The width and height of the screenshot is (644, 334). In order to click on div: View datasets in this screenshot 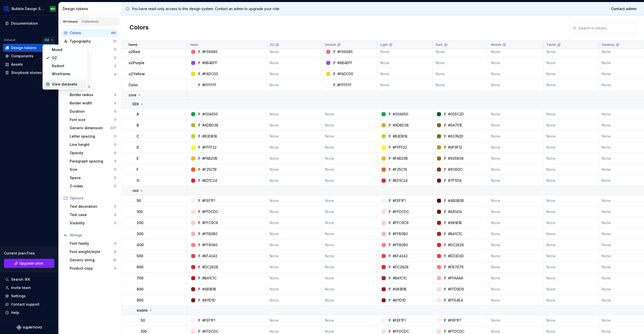, I will do `click(68, 84)`.